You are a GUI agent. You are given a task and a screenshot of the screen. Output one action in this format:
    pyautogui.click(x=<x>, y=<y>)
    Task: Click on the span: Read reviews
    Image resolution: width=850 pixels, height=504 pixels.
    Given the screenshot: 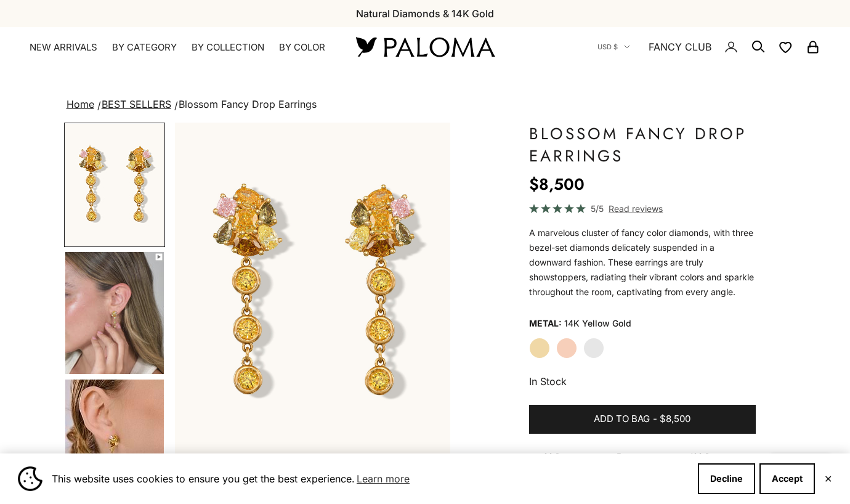 What is the action you would take?
    pyautogui.click(x=636, y=208)
    